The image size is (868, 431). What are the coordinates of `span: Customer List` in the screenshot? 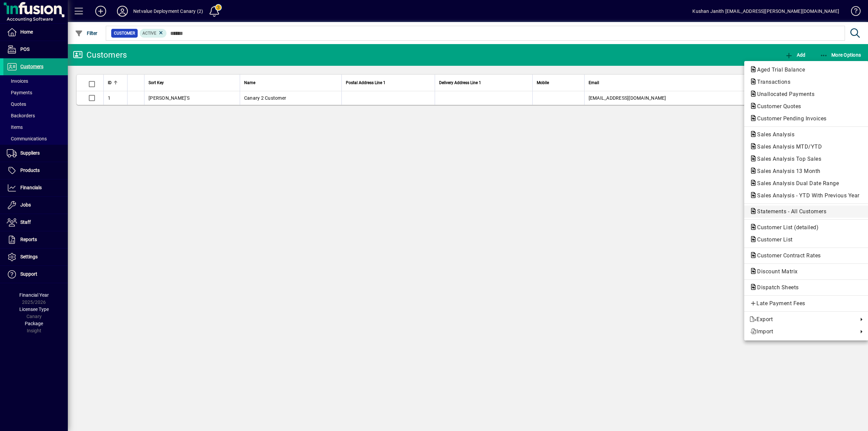 It's located at (773, 240).